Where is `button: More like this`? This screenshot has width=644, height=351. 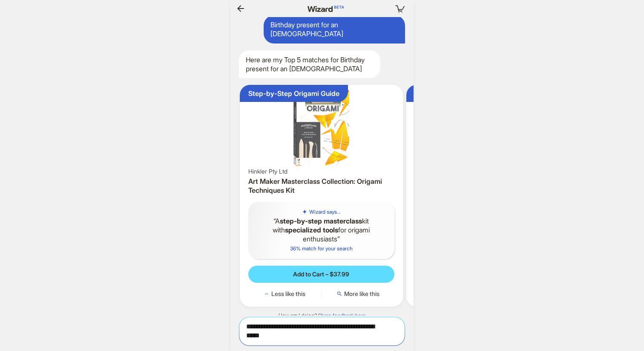 button: More like this is located at coordinates (358, 294).